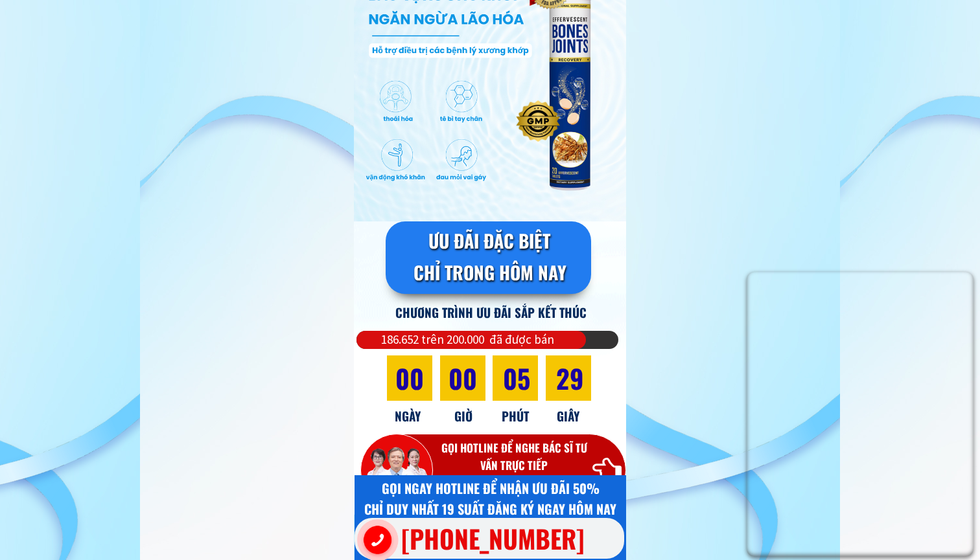 Image resolution: width=980 pixels, height=560 pixels. Describe the element at coordinates (491, 499) in the screenshot. I see `div: GỌI NGAY HOTLINE ĐỂ NHẬN ƯU ĐÃI 50% CHỈ DUY NHẤT 19 SUẤT ĐĂNG KÝ NGAY HÔM NAY` at that location.